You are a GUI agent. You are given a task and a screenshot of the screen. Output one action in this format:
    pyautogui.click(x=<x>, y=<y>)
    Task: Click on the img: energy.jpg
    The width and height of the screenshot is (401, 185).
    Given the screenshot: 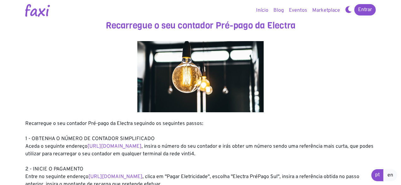 What is the action you would take?
    pyautogui.click(x=201, y=76)
    